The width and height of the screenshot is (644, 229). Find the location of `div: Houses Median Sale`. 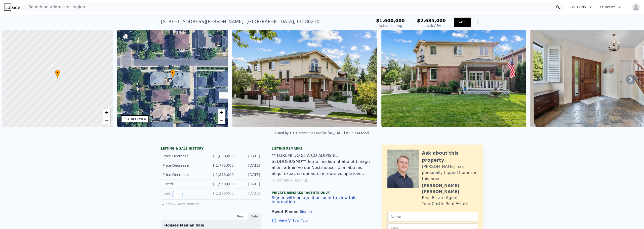

div: Houses Median Sale is located at coordinates (211, 225).